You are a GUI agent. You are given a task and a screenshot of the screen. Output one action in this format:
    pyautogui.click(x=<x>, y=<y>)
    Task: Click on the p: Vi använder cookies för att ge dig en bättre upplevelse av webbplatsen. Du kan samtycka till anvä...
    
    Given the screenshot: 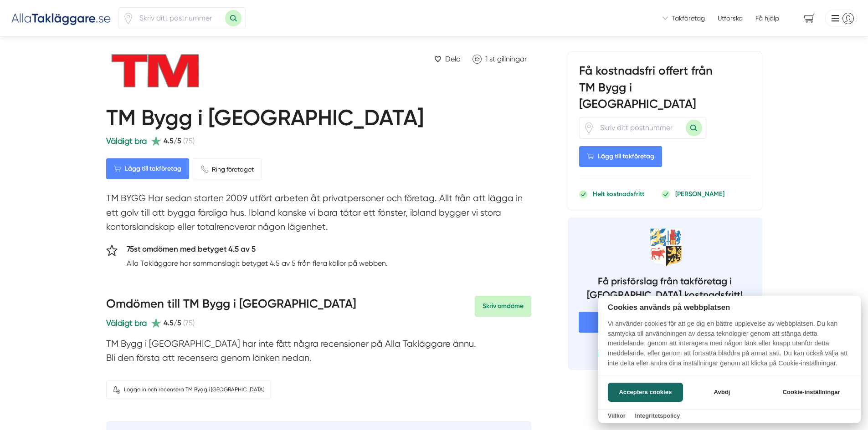 What is the action you would take?
    pyautogui.click(x=730, y=347)
    